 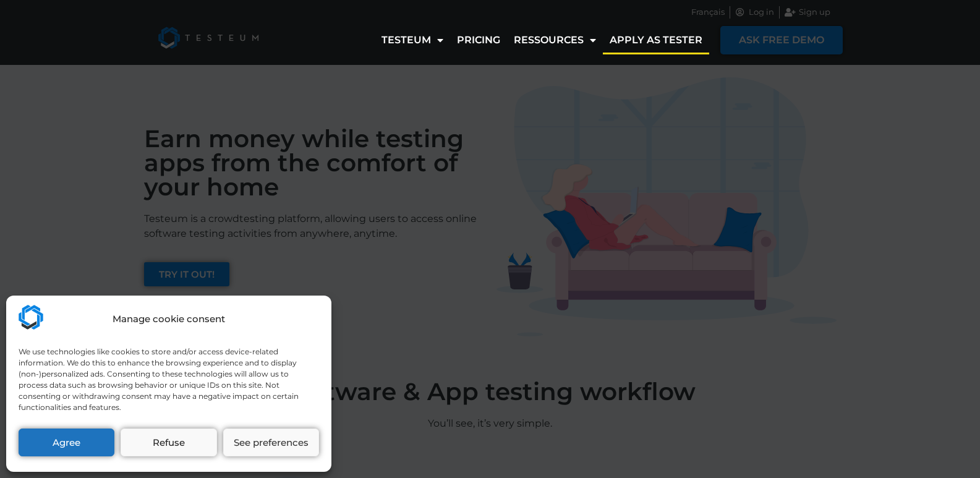 What do you see at coordinates (412, 40) in the screenshot?
I see `a: Testeum` at bounding box center [412, 40].